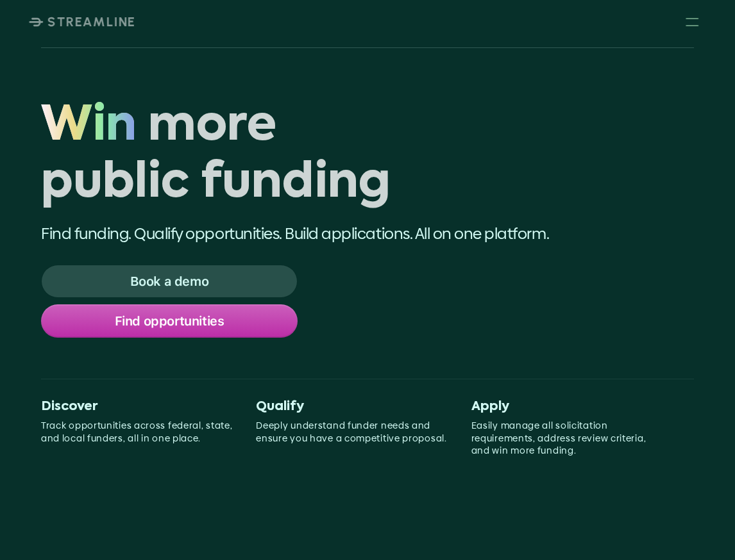  I want to click on a: Find opportunities, so click(170, 321).